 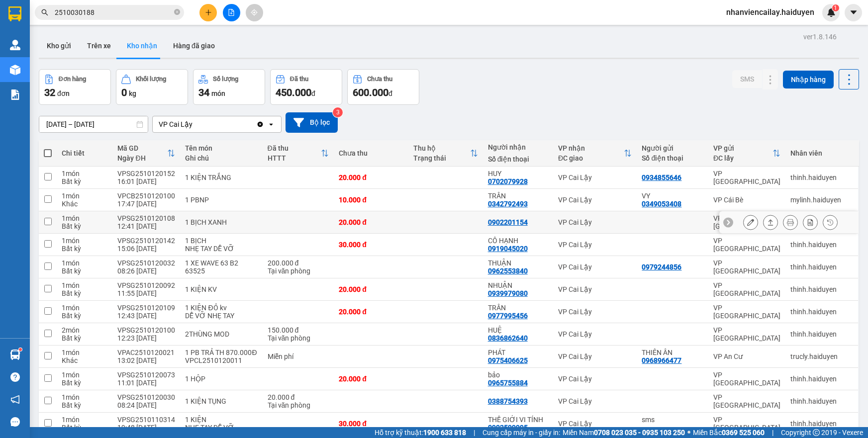 I want to click on div: 0968966477, so click(x=662, y=361).